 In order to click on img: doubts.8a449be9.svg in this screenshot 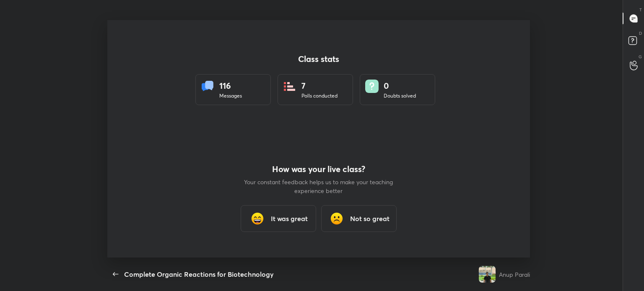, I will do `click(372, 86)`.